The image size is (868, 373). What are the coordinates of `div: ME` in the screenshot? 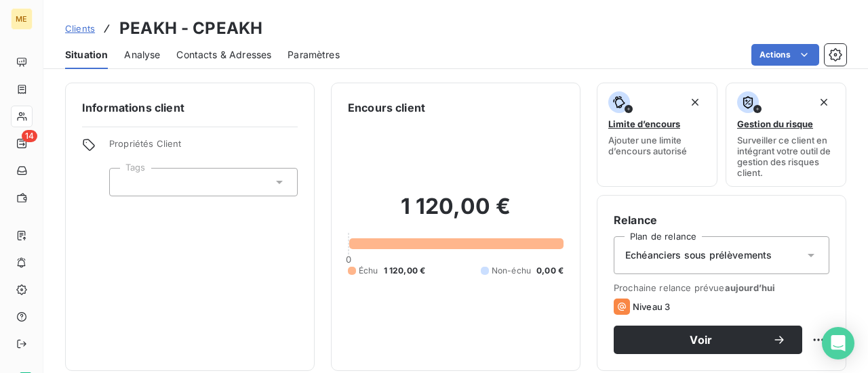 It's located at (22, 19).